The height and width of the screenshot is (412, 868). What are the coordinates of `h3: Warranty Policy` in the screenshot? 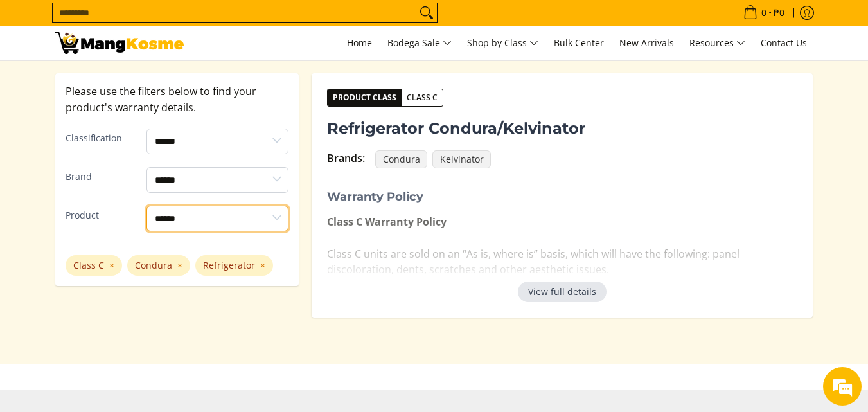 It's located at (562, 197).